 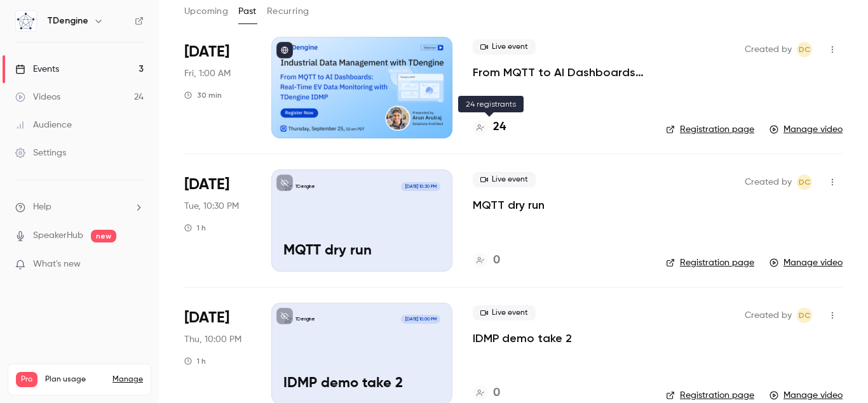 I want to click on a: From MQTT to AI Dashboards: Real-Time EV Data Monitoring with TDengine IDMP, so click(x=559, y=72).